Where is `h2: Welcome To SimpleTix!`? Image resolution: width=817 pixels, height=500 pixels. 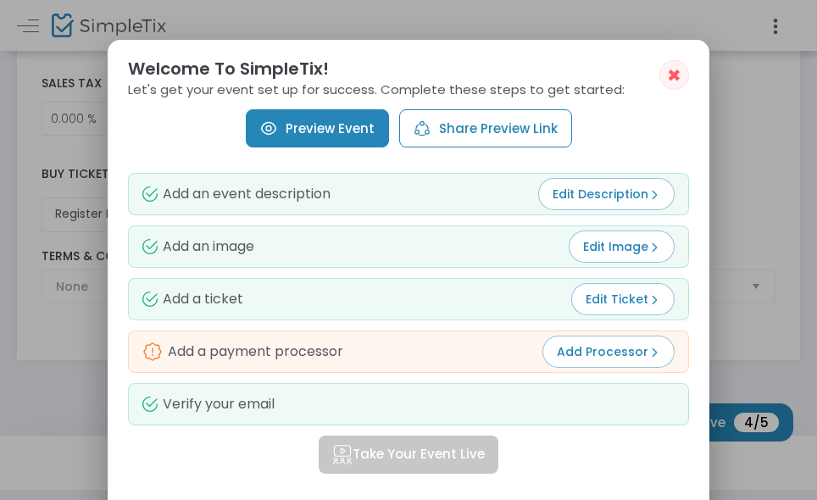 h2: Welcome To SimpleTix! is located at coordinates (409, 69).